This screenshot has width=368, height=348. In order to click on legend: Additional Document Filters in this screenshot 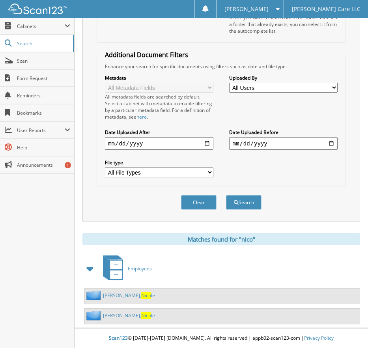, I will do `click(146, 55)`.